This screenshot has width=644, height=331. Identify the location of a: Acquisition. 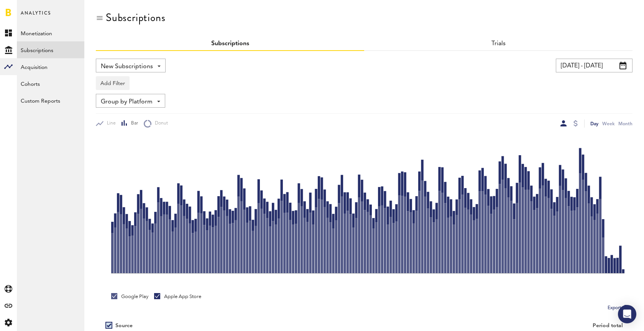
(51, 67).